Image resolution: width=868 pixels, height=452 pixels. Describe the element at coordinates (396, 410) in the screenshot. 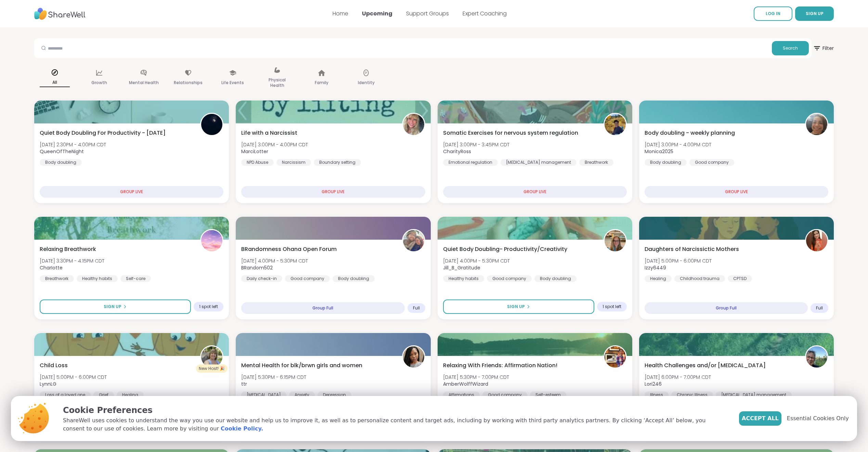

I see `p: Cookie Preferences` at that location.